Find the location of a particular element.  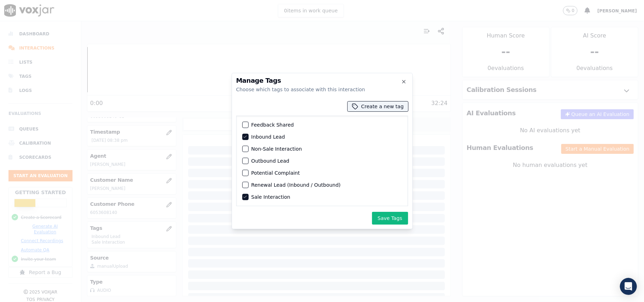

label: Non-Sale Interaction is located at coordinates (276, 149).